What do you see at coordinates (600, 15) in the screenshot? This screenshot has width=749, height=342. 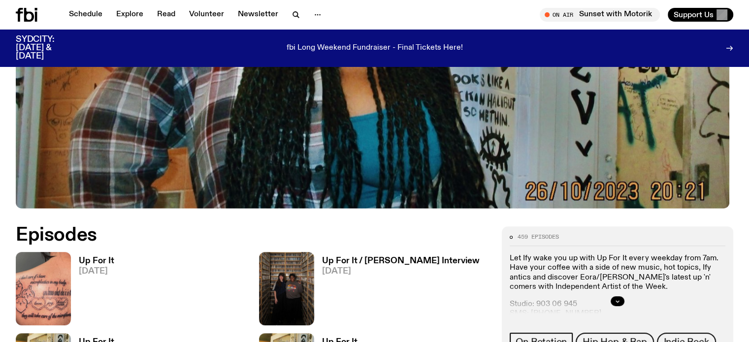 I see `button: On AirSunset with Motorik` at bounding box center [600, 15].